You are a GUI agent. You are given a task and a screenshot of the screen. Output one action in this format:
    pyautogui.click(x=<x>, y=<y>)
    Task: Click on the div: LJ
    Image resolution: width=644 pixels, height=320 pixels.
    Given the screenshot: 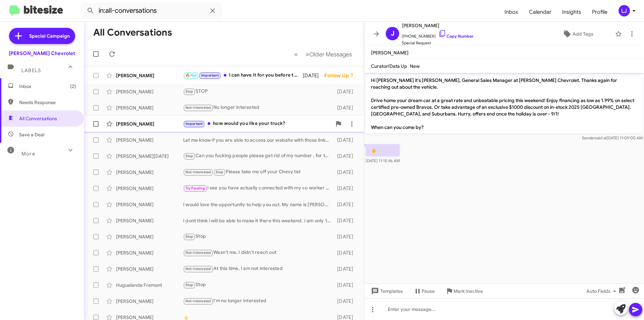 What is the action you would take?
    pyautogui.click(x=624, y=11)
    